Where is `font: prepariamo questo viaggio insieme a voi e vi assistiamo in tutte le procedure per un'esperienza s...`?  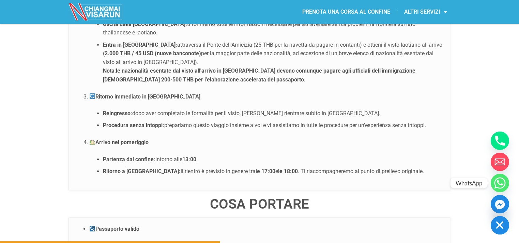 font: prepariamo questo viaggio insieme a voi e vi assistiamo in tutte le procedure per un'esperienza s... is located at coordinates (295, 125).